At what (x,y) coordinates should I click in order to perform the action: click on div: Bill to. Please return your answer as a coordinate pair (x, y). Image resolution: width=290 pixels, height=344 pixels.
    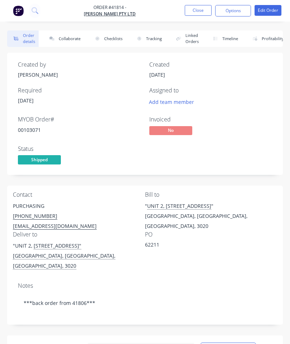
    Looking at the image, I should click on (211, 194).